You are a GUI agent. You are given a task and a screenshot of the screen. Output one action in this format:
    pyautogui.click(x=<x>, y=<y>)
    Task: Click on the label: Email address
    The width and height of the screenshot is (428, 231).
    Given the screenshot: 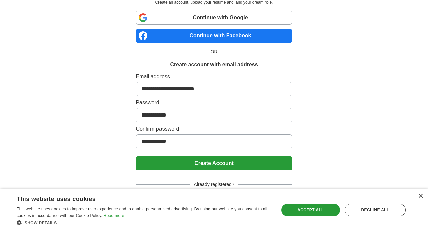 What is the action you would take?
    pyautogui.click(x=214, y=77)
    